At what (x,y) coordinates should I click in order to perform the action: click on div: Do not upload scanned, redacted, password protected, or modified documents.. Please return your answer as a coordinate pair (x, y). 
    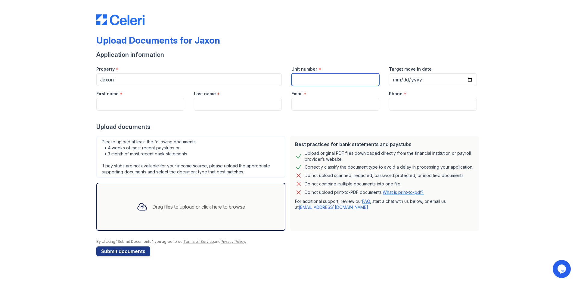
    Looking at the image, I should click on (384, 176).